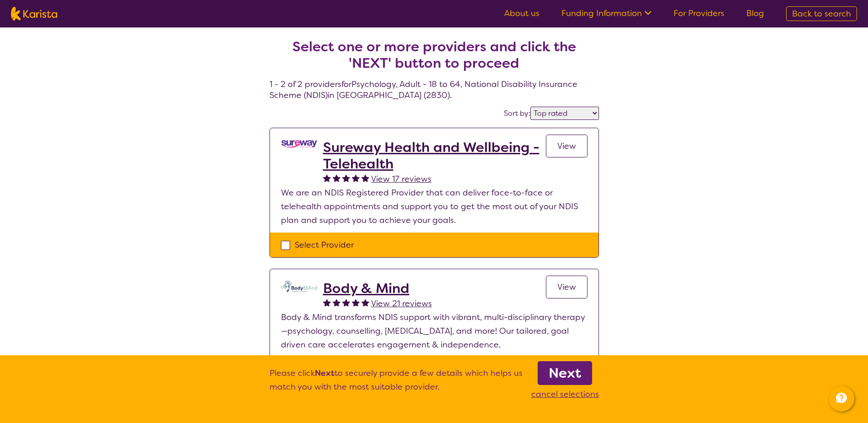  Describe the element at coordinates (434, 55) in the screenshot. I see `h2: Select one or more providers and click the 'NEXT' button to proceed` at that location.